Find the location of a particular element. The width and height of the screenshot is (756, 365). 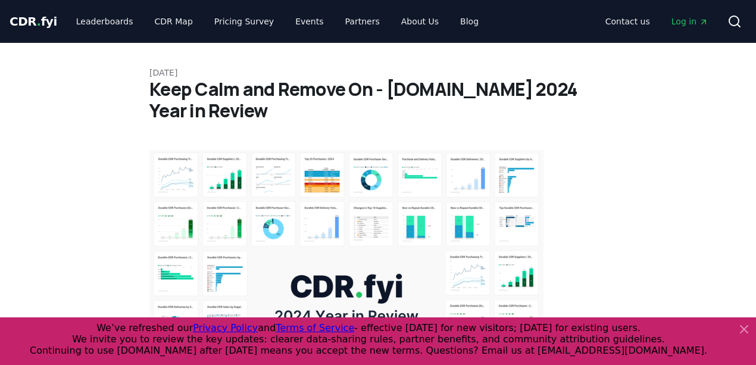

a: About Us is located at coordinates (419, 21).